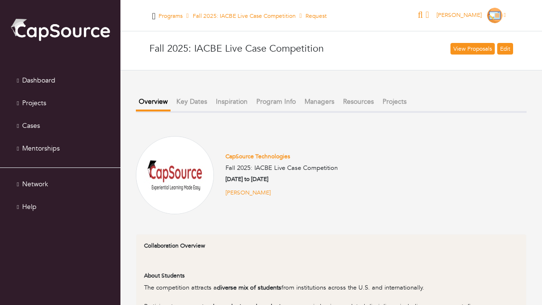  Describe the element at coordinates (359, 101) in the screenshot. I see `button: Resources` at that location.